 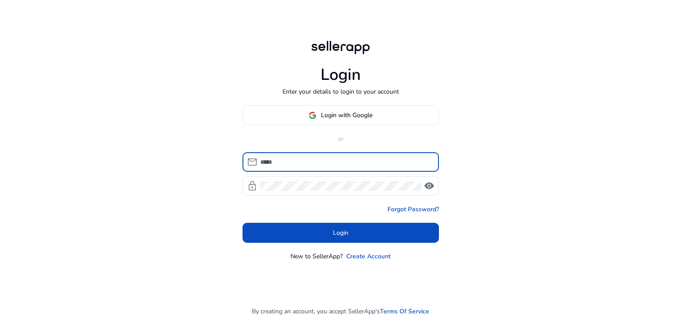 I want to click on span: Login with Google, so click(x=347, y=115).